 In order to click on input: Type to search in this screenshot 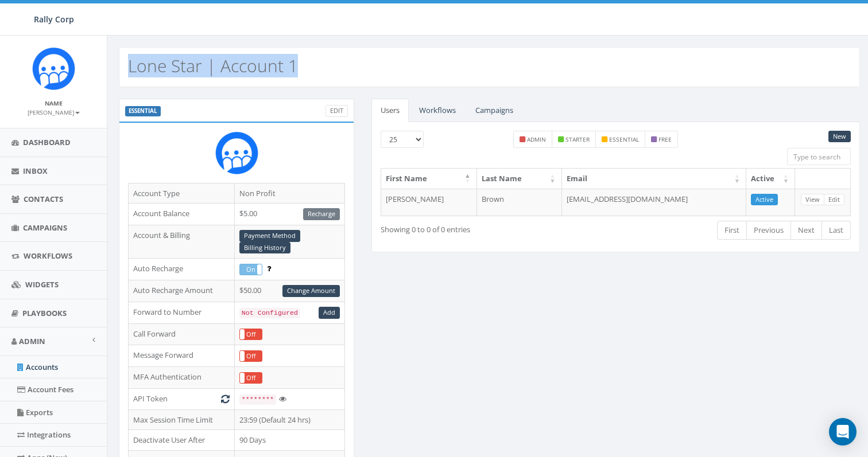, I will do `click(819, 157)`.